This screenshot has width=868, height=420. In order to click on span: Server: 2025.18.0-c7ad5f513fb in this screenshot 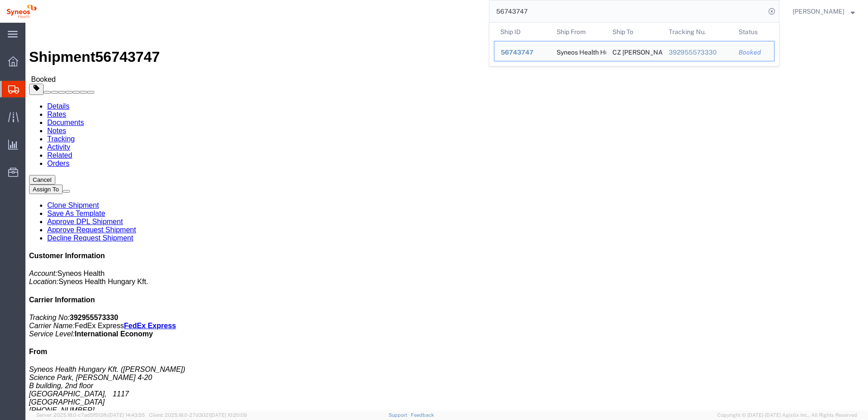, I will do `click(90, 415)`.